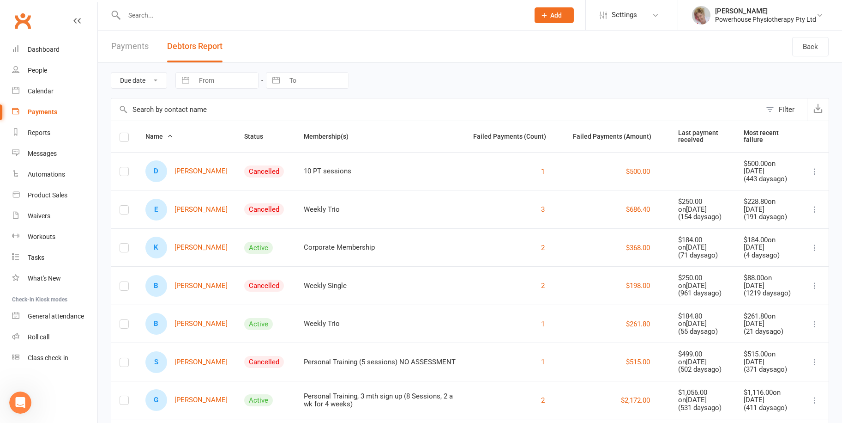 This screenshot has width=842, height=423. Describe the element at coordinates (380, 171) in the screenshot. I see `div: 10 PT sessions` at that location.